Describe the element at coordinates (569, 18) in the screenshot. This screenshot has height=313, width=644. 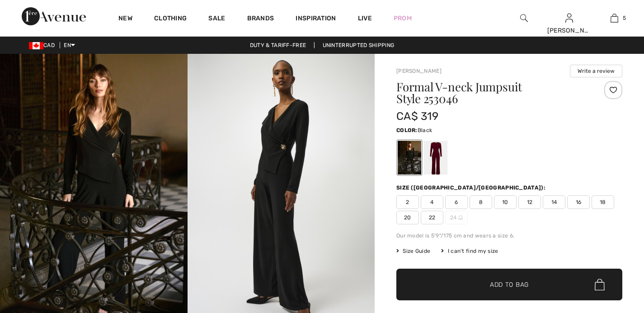
I see `a: Sign In` at that location.